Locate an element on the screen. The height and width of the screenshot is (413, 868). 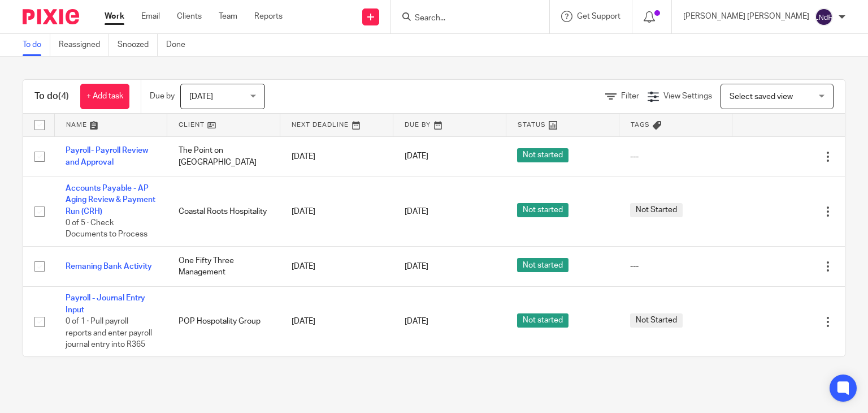
span: 0 of 5 · Check Documents to Process is located at coordinates (106, 228).